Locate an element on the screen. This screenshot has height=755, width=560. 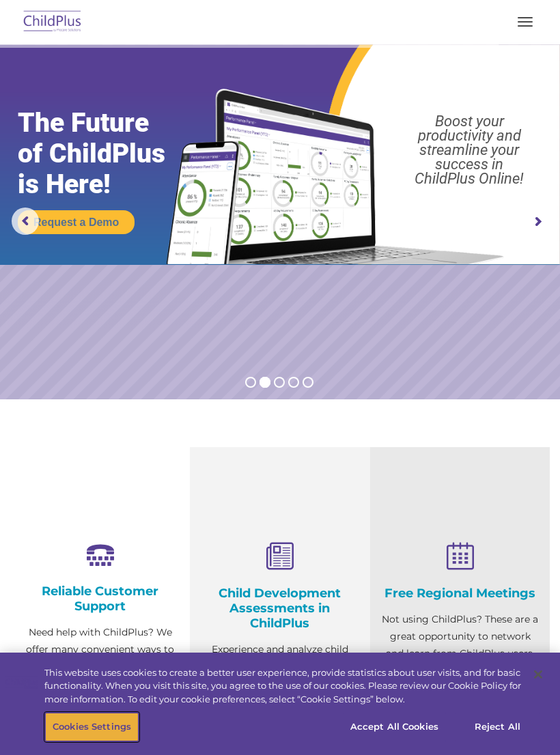
button: Reject All is located at coordinates (497, 726).